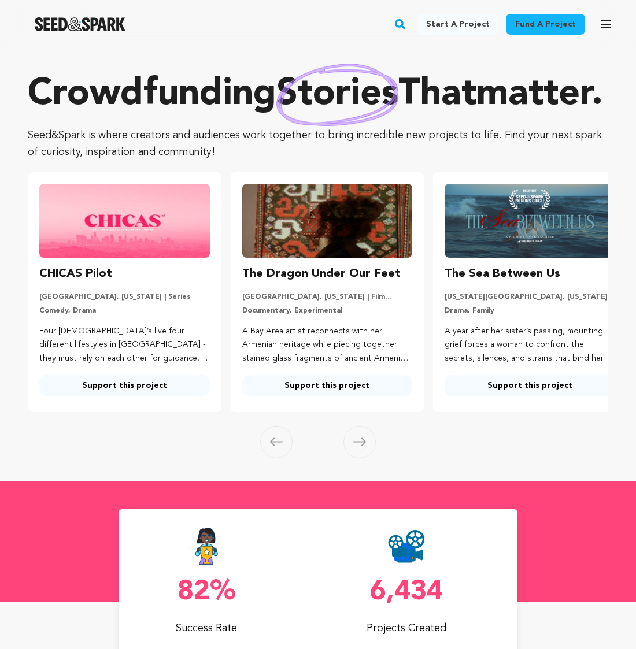 The image size is (636, 649). I want to click on img: Seed&Spark Success Rate Icon, so click(206, 546).